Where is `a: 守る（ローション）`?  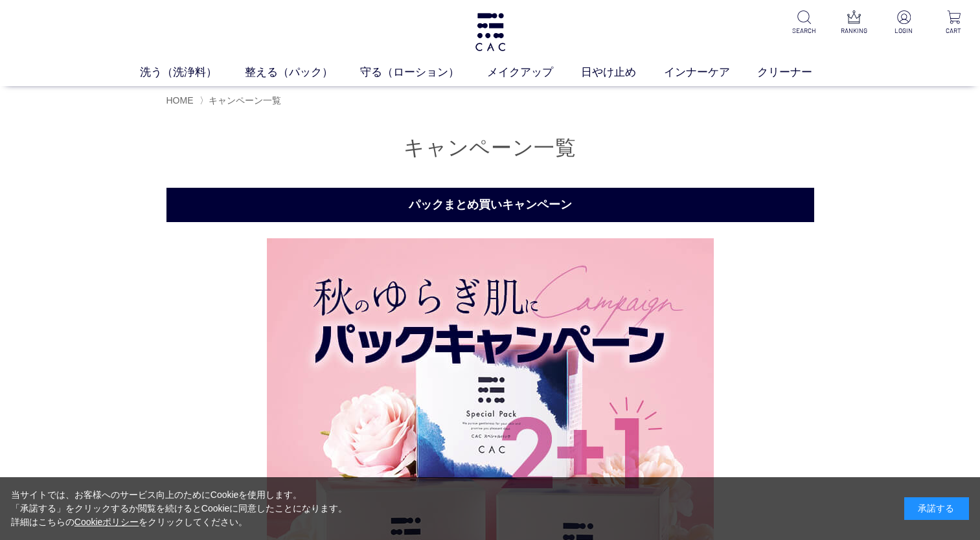 a: 守る（ローション） is located at coordinates (424, 72).